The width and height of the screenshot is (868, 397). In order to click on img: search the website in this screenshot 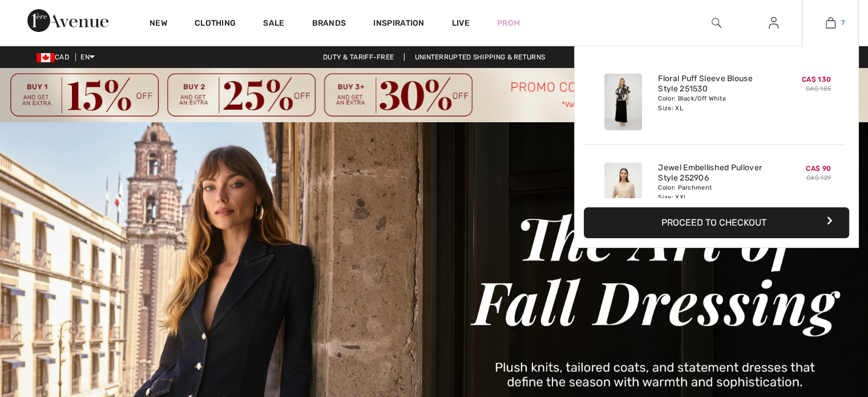, I will do `click(717, 23)`.